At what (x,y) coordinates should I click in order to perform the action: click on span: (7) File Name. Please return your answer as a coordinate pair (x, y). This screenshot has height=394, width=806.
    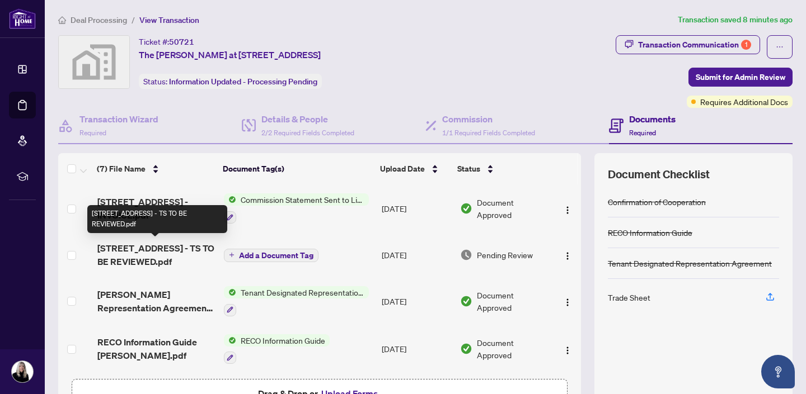
    Looking at the image, I should click on (121, 169).